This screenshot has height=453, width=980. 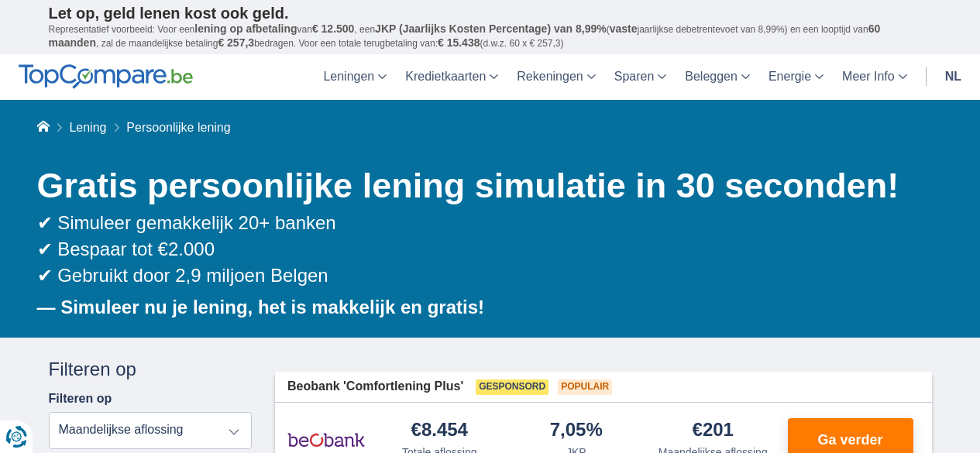 I want to click on a: Energie, so click(x=795, y=77).